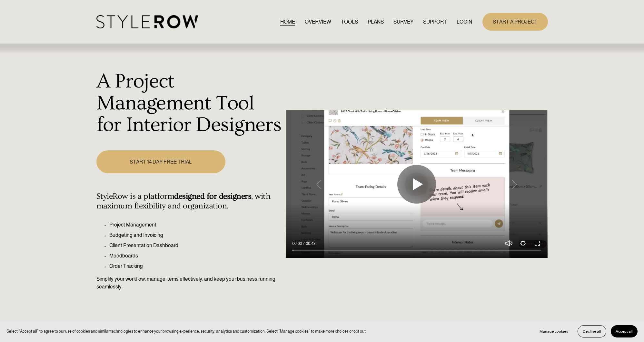 The image size is (644, 342). I want to click on a: OVERVIEW, so click(318, 21).